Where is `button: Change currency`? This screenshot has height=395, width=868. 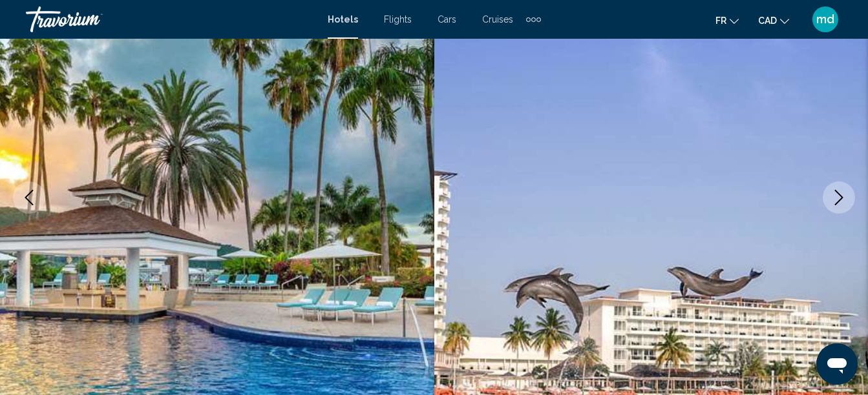
button: Change currency is located at coordinates (774, 20).